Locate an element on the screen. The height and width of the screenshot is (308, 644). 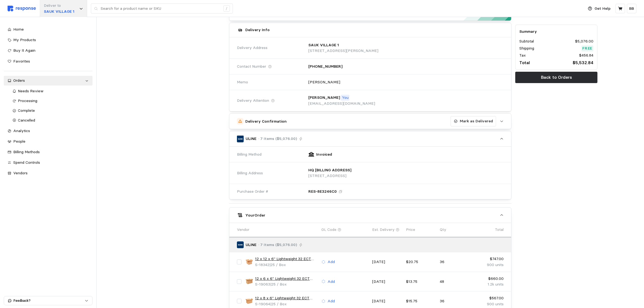
p: Est. Delivery is located at coordinates (383, 230).